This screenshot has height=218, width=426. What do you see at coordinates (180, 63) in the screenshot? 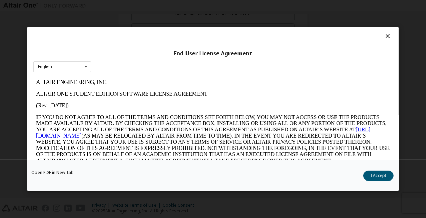
I see `p: IF YOU DO NOT AGREE TO ALL OF THE TERMS AND CONDITIONS SET FORTH BELOW, YOU MAY NOT ACCESS OR USE...` at bounding box center [180, 63].